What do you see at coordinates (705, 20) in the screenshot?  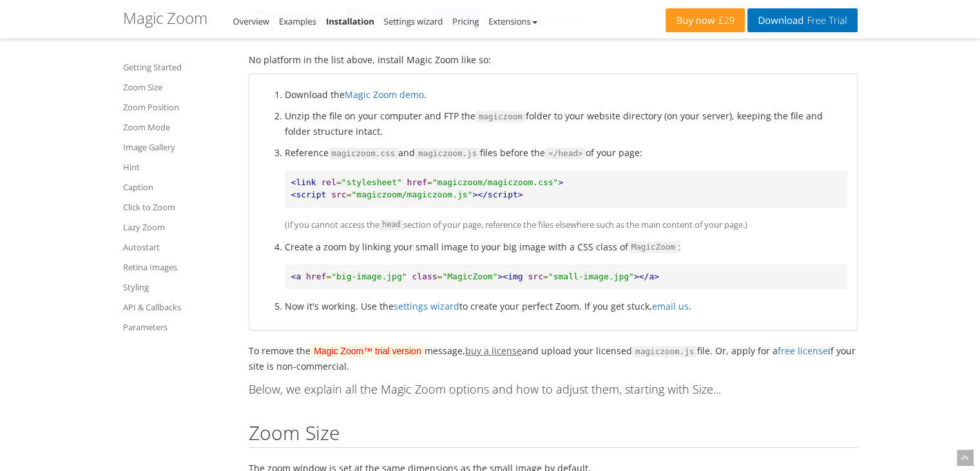 I see `a: Buy now£29` at bounding box center [705, 20].